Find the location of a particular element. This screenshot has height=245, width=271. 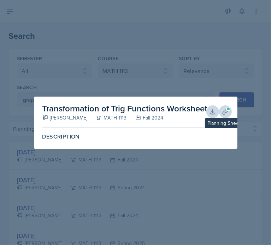

div: Fall 2024 is located at coordinates (145, 118).